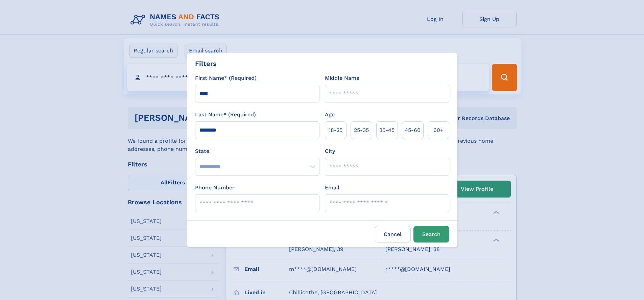 This screenshot has height=300, width=644. What do you see at coordinates (330, 151) in the screenshot?
I see `label: City` at bounding box center [330, 151].